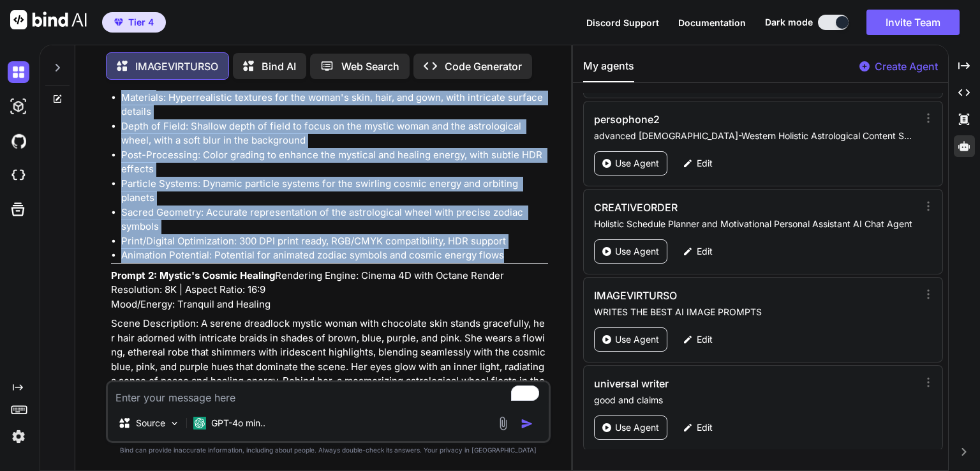 The height and width of the screenshot is (471, 980). What do you see at coordinates (906, 66) in the screenshot?
I see `p: Create Agent` at bounding box center [906, 66].